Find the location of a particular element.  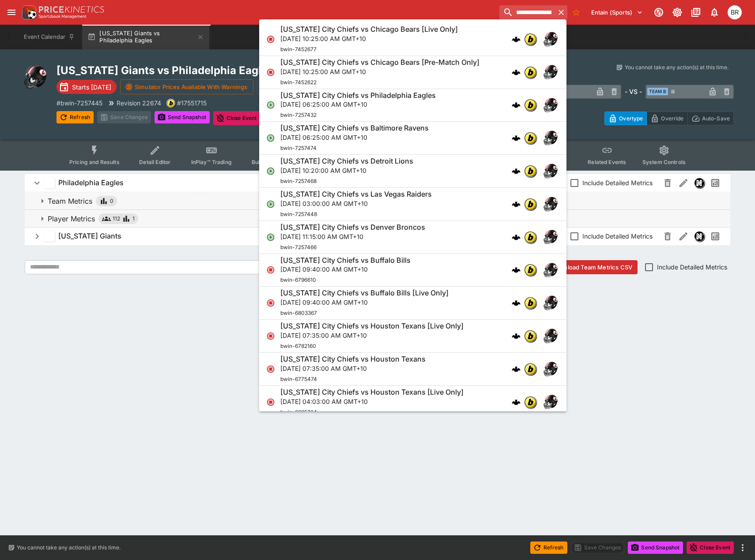

span: Detail Editor is located at coordinates (155, 162).